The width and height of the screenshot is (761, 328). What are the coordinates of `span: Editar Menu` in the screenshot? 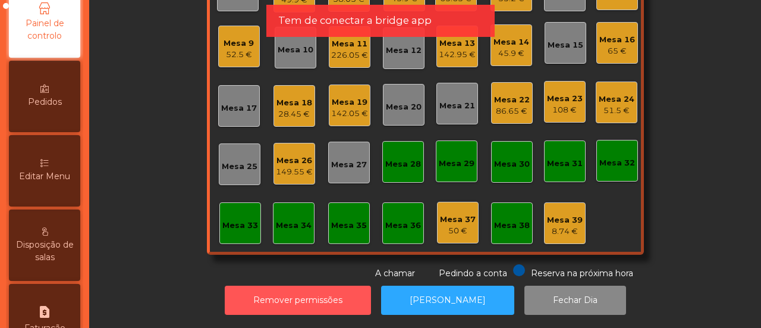 It's located at (45, 176).